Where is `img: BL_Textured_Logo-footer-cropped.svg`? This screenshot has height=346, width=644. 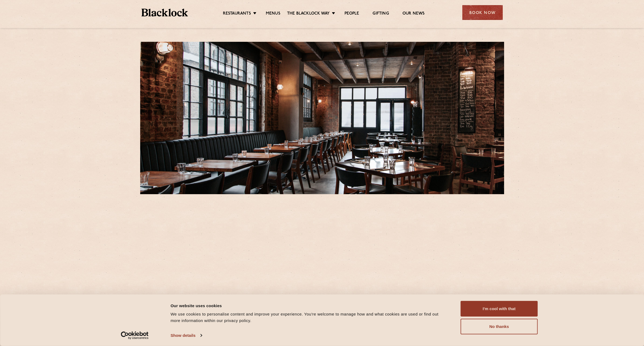
img: BL_Textured_Logo-footer-cropped.svg is located at coordinates (164, 13).